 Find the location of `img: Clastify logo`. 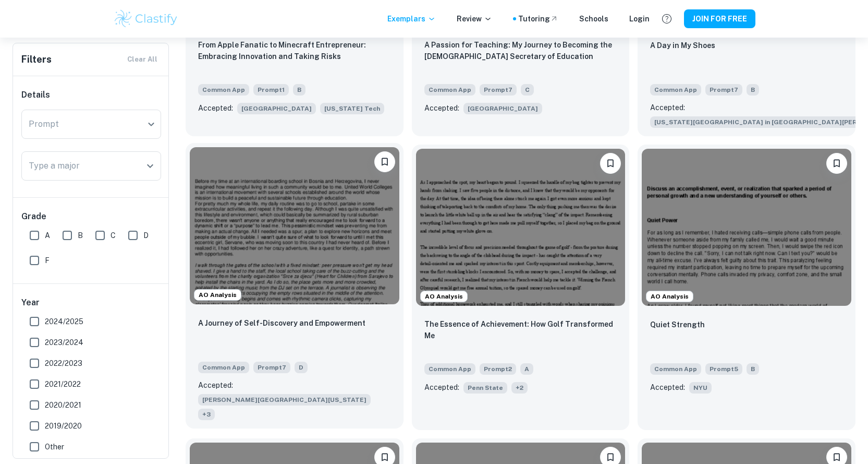

img: Clastify logo is located at coordinates (146, 19).